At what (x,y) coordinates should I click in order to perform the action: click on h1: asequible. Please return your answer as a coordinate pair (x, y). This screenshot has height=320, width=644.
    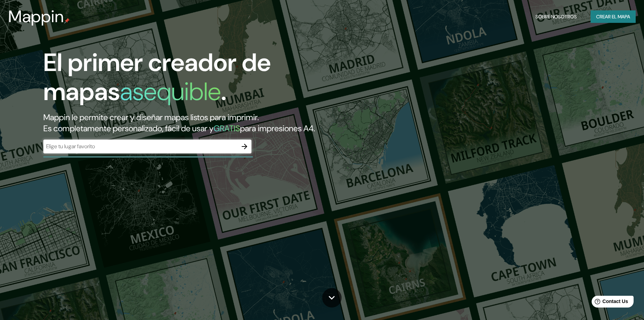
    Looking at the image, I should click on (171, 91).